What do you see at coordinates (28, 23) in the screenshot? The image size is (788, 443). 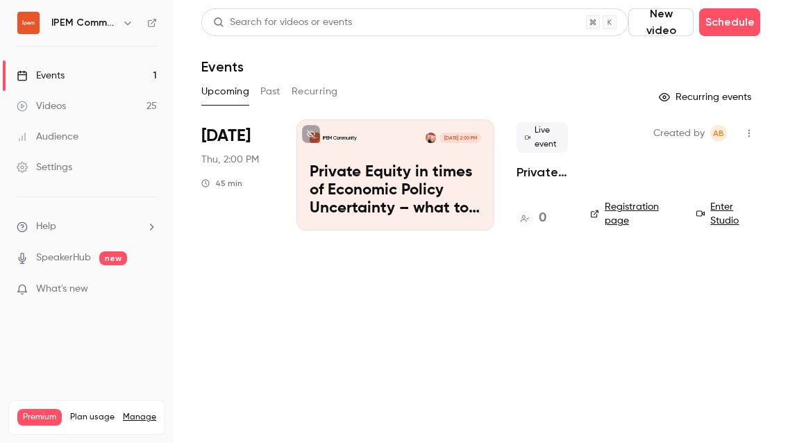 I see `img: IPEM Community` at bounding box center [28, 23].